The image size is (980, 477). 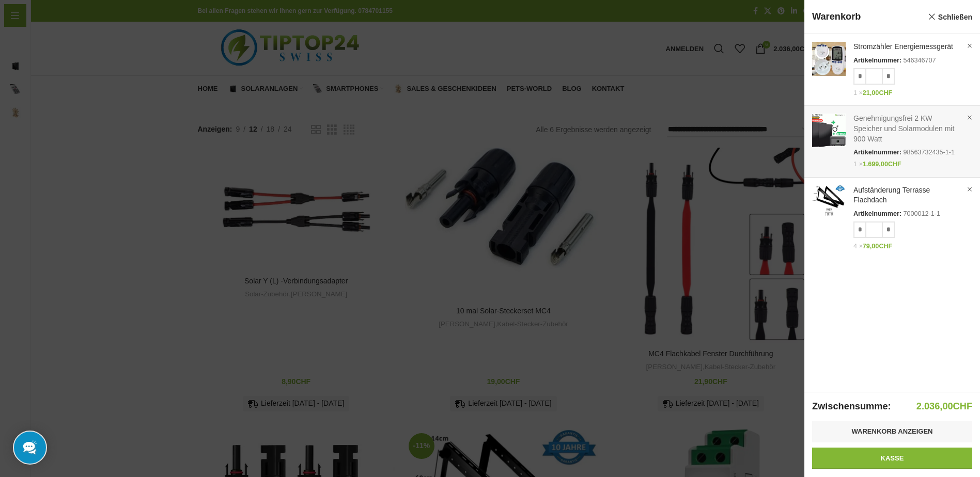 I want to click on a: Genehmigungsfrei 2 KW Speicher und Solarmodulen mit 900 Watt aus dem Warenkorb entfernen, so click(x=969, y=118).